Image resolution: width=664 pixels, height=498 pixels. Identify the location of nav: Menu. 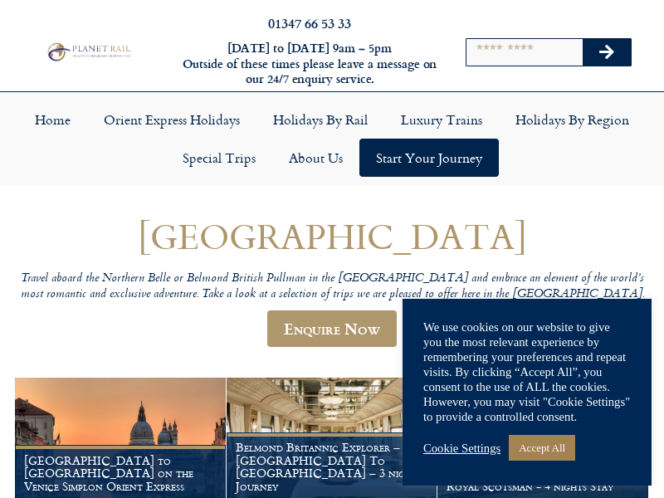
(332, 139).